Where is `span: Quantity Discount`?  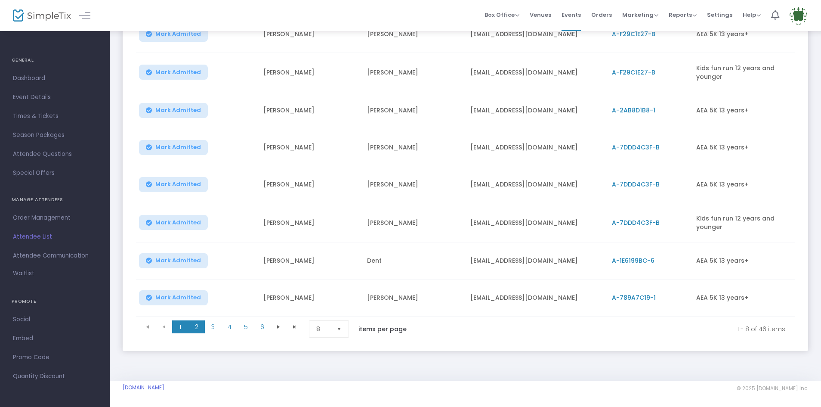
span: Quantity Discount is located at coordinates (55, 376).